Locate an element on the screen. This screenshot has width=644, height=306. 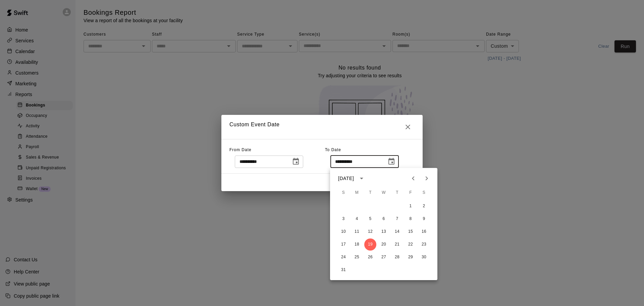
button: Next month is located at coordinates (427, 178).